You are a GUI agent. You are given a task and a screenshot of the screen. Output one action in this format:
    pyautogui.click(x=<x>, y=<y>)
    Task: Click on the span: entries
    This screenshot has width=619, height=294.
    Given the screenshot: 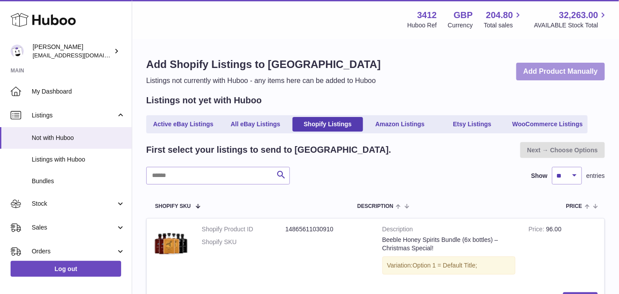 What is the action you would take?
    pyautogui.click(x=596, y=175)
    